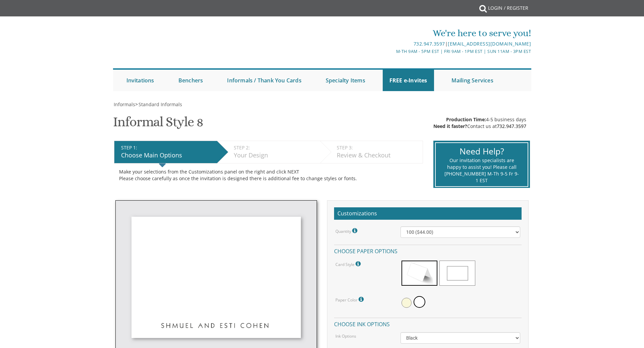  What do you see at coordinates (450, 126) in the screenshot?
I see `span: Need it faster?` at bounding box center [450, 126].